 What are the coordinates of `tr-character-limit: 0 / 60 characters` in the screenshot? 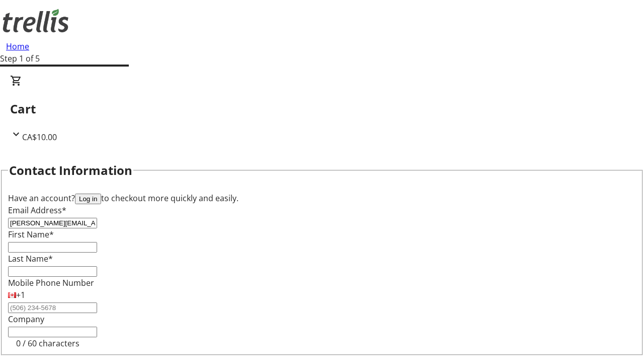 It's located at (48, 343).